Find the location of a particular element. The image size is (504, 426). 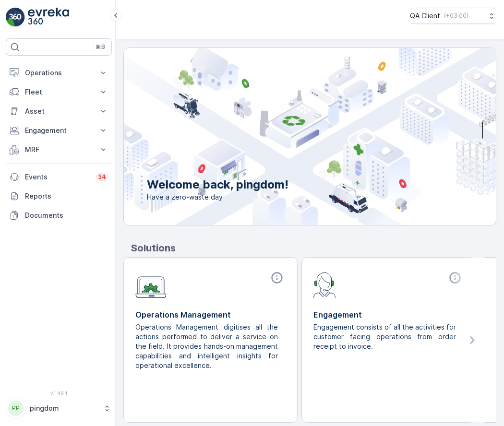

img: logo_light-DOdMpM7g.png is located at coordinates (49, 17).